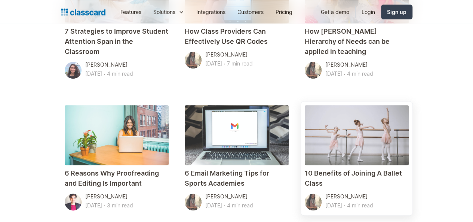 This screenshot has height=222, width=473. What do you see at coordinates (397, 12) in the screenshot?
I see `div: Sign up` at bounding box center [397, 12].